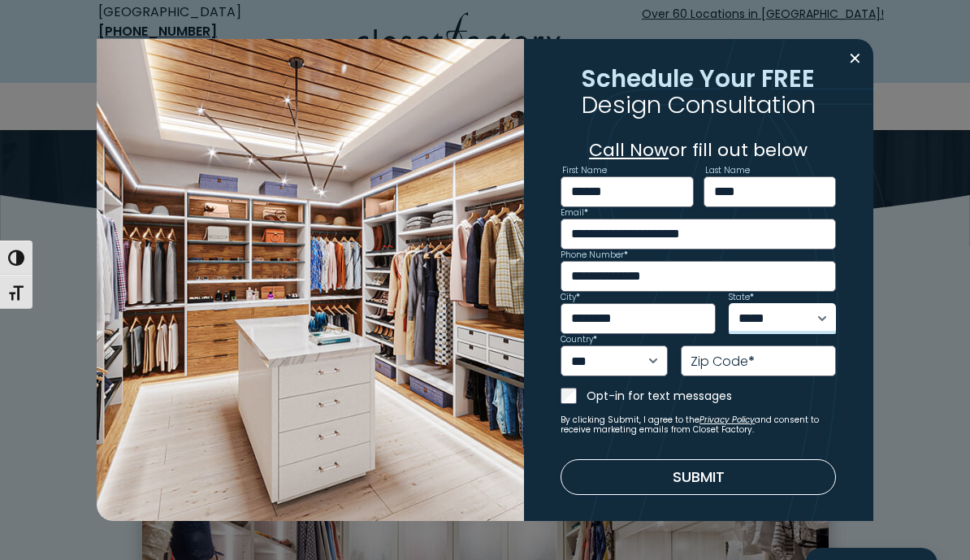  What do you see at coordinates (571, 297) in the screenshot?
I see `label: City` at bounding box center [571, 297].